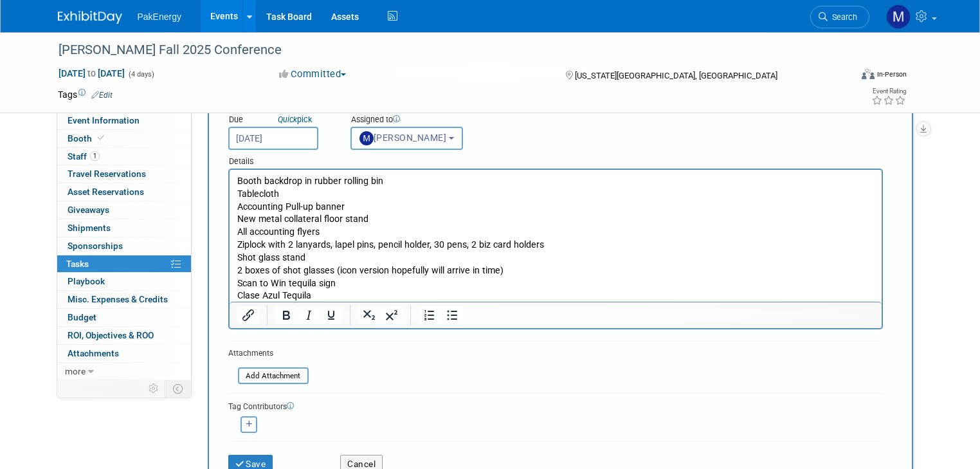  What do you see at coordinates (430, 315) in the screenshot?
I see `button: Numbered list` at bounding box center [430, 315].